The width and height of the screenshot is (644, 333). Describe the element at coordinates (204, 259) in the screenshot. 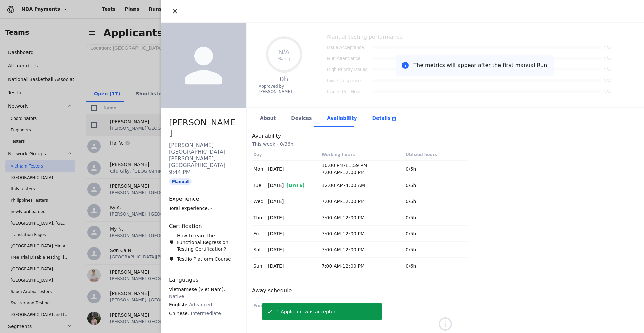

I see `span: Testlio Platform Course` at that location.